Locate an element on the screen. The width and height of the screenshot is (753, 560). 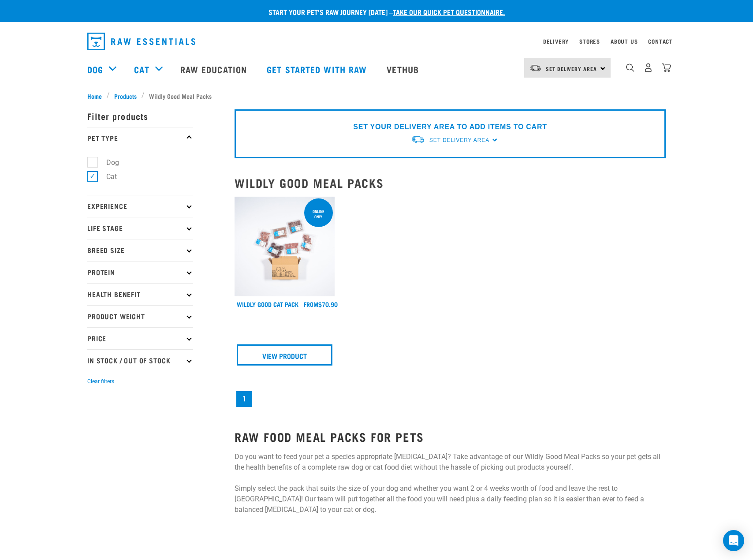
span: Products is located at coordinates (125, 95).